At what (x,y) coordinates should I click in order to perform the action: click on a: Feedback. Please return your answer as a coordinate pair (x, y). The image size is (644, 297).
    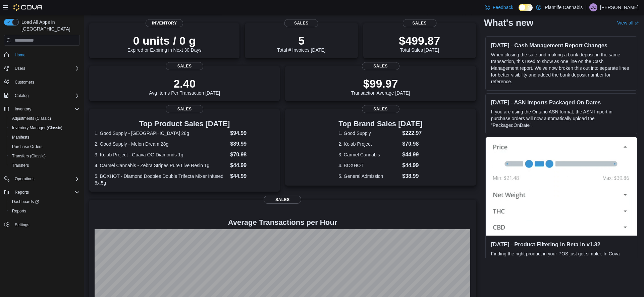
    Looking at the image, I should click on (499, 7).